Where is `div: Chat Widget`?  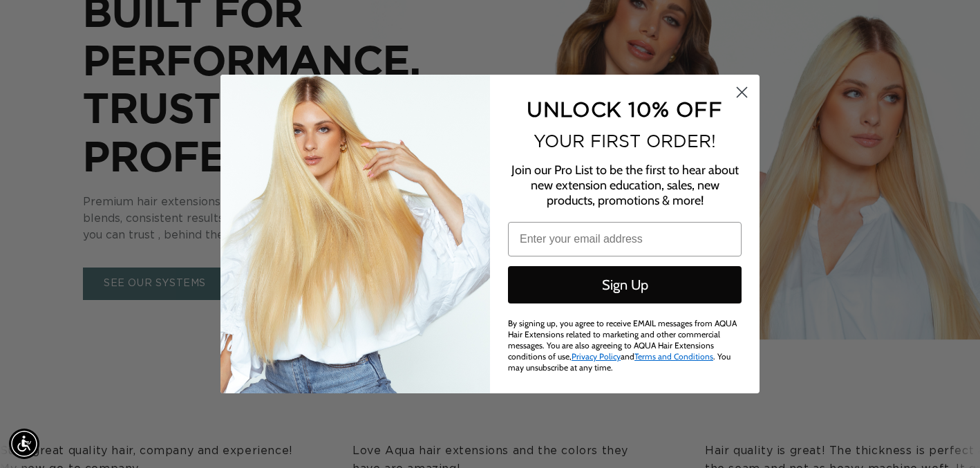 div: Chat Widget is located at coordinates (945, 435).